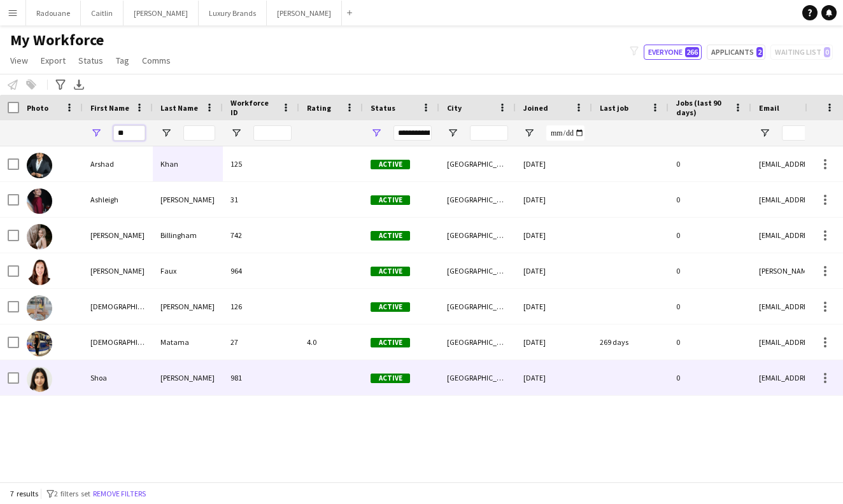  What do you see at coordinates (130, 133) in the screenshot?
I see `input: First Name Filter Input` at bounding box center [130, 133].